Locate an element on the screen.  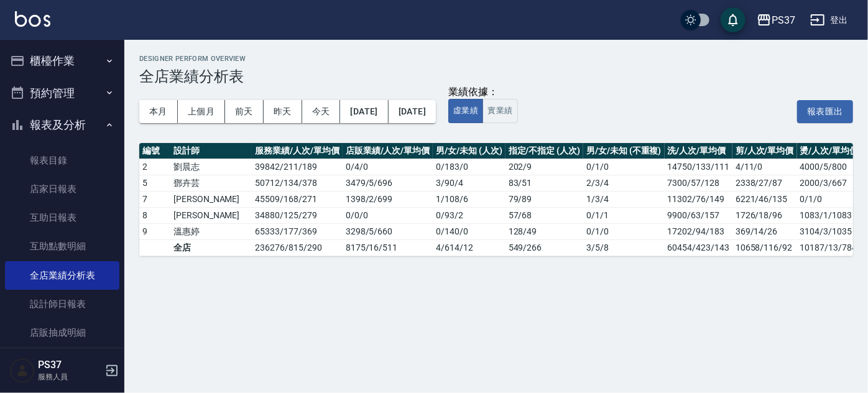
td: 45509 / 168 / 271 is located at coordinates (296, 199).